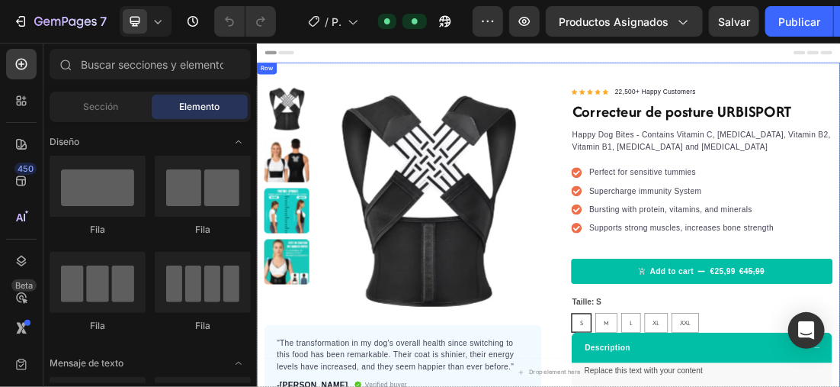  Describe the element at coordinates (666, 291) in the screenshot. I see `p: Supports strong muscles, increases bone strength` at that location.